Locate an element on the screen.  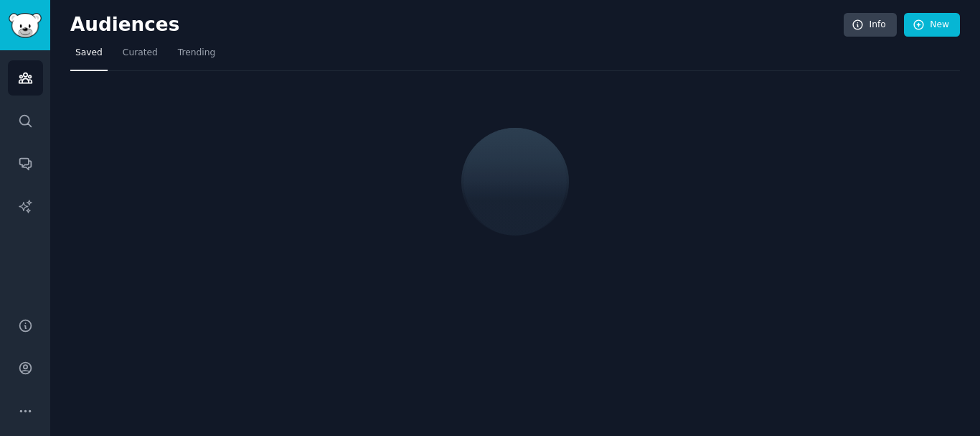
a: Saved is located at coordinates (89, 56).